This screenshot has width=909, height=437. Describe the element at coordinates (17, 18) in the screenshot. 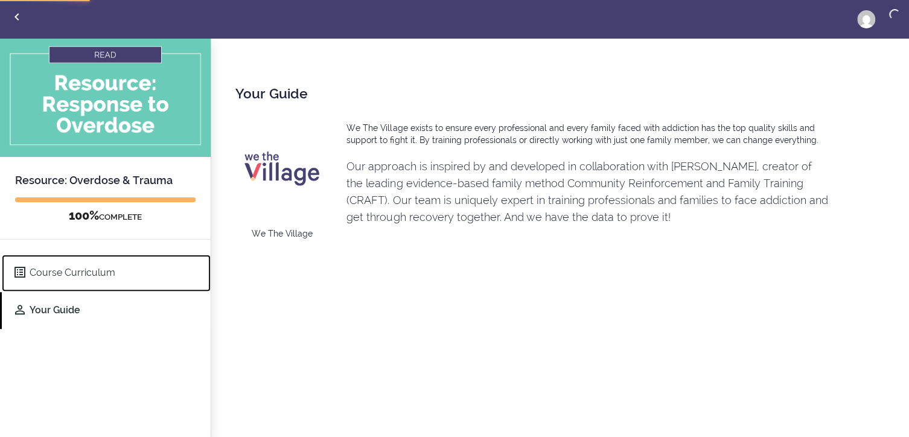

I see `a: Back to courses` at that location.